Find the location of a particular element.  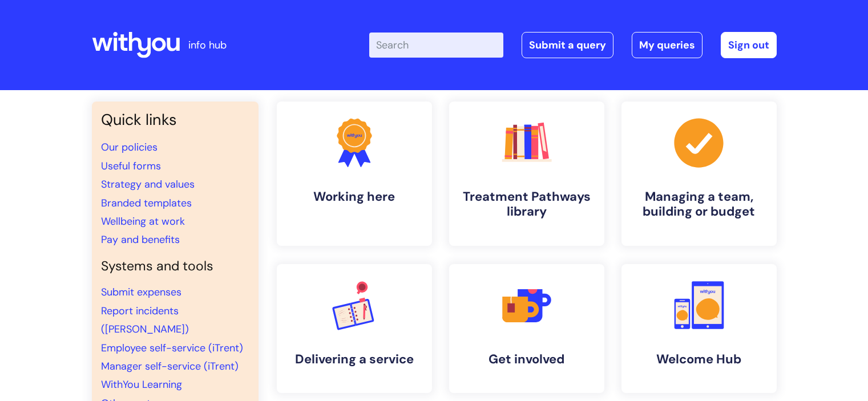

a: Our policies is located at coordinates (129, 147).